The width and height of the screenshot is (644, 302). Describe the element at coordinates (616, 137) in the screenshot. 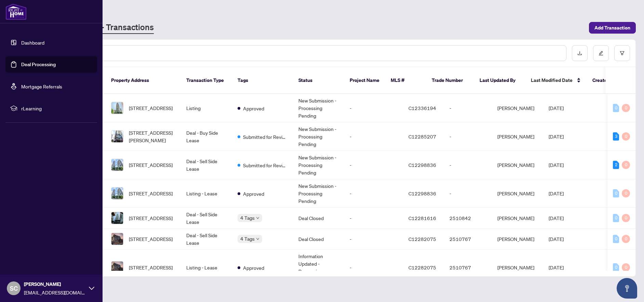

I see `div: 3` at that location.